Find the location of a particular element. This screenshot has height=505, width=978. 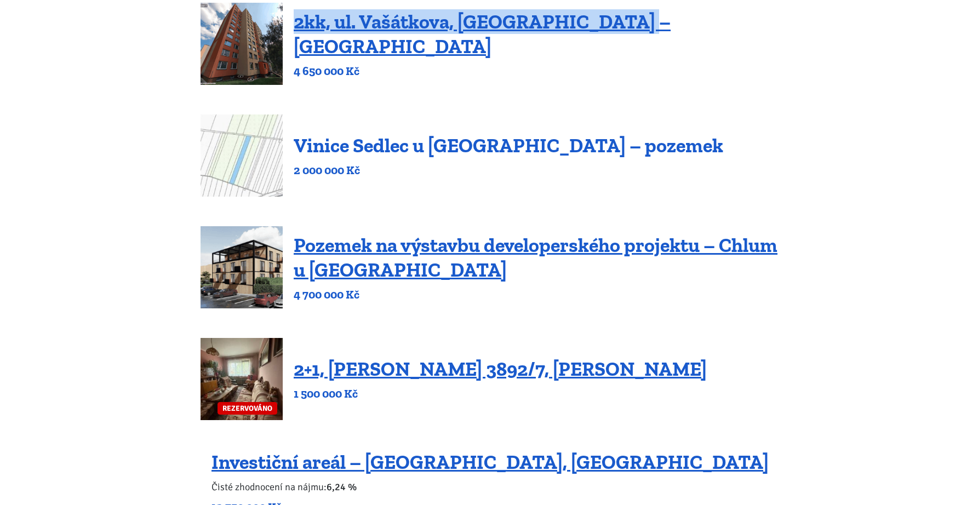

p: 1 500 000 Kč is located at coordinates (500, 394).